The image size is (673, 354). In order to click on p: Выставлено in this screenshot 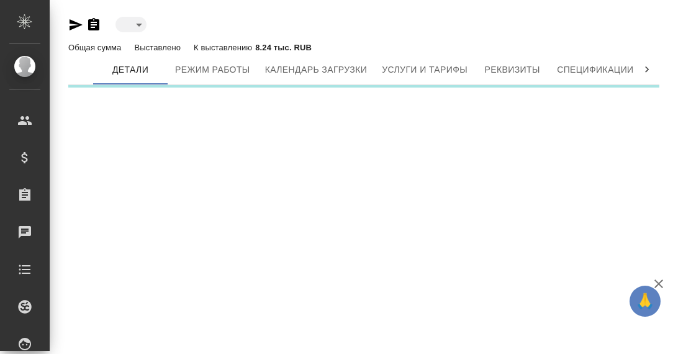, I will do `click(159, 47)`.